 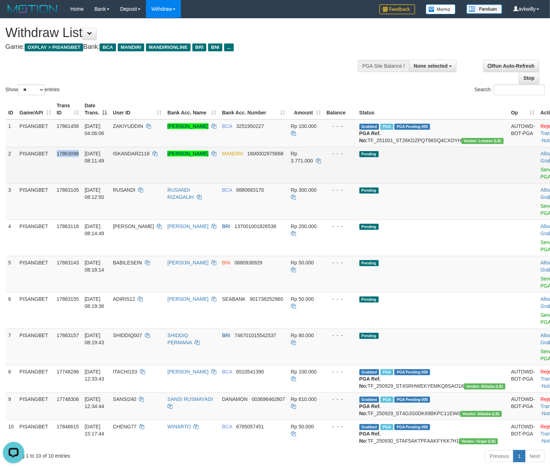 I want to click on span: Copy 8880683170 to clipboard, so click(x=250, y=190).